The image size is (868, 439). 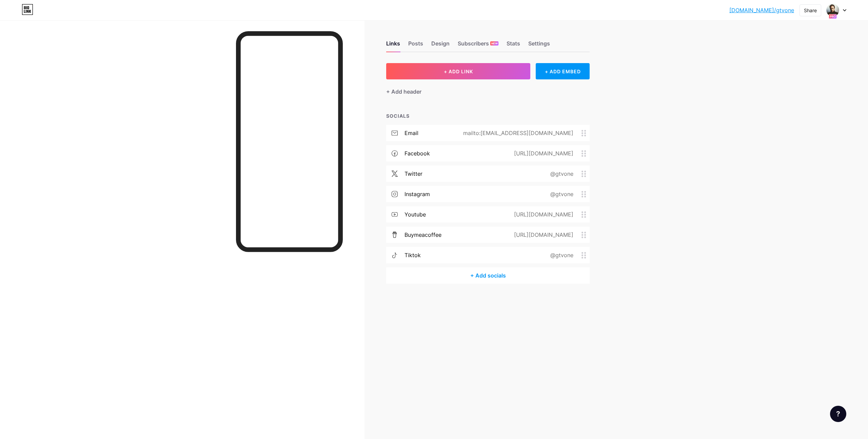 I want to click on img: Simon Pollock, so click(x=833, y=10).